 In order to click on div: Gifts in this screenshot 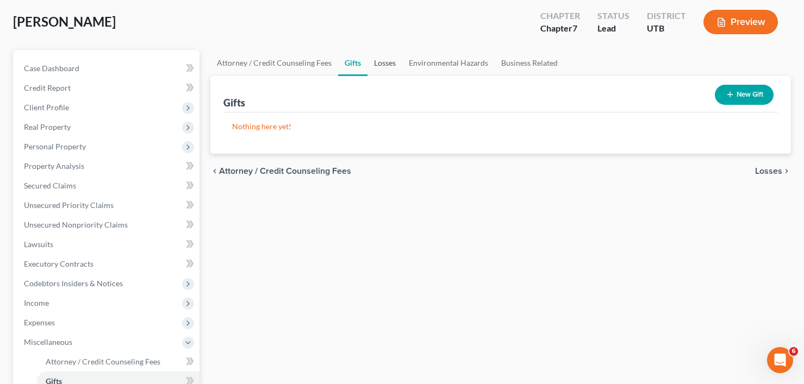, I will do `click(234, 103)`.